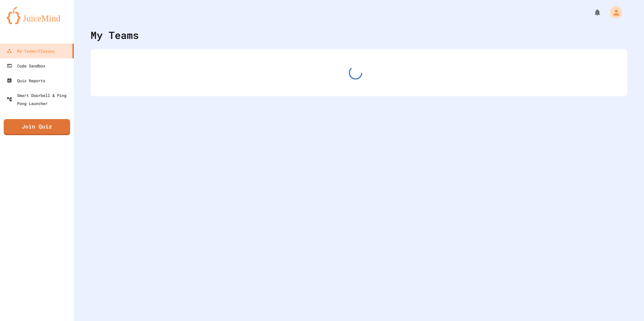 Image resolution: width=644 pixels, height=321 pixels. Describe the element at coordinates (37, 16) in the screenshot. I see `img: logo-orange.svg` at that location.